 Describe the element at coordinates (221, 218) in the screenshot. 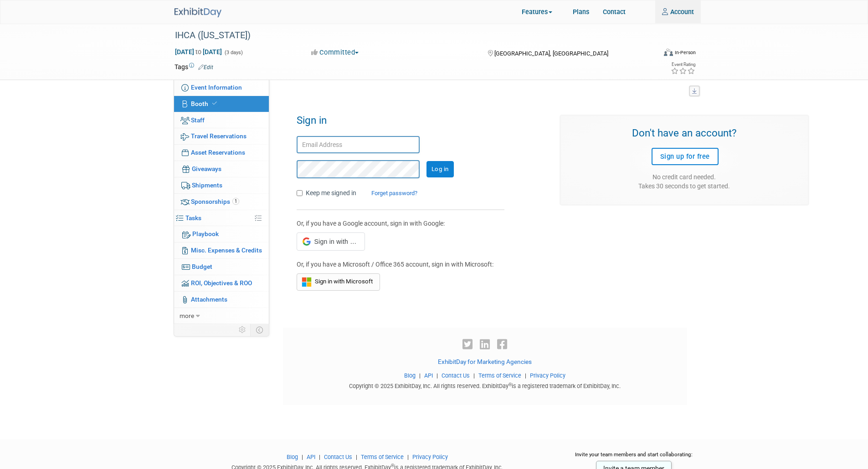

I see `a: Tasks` at that location.